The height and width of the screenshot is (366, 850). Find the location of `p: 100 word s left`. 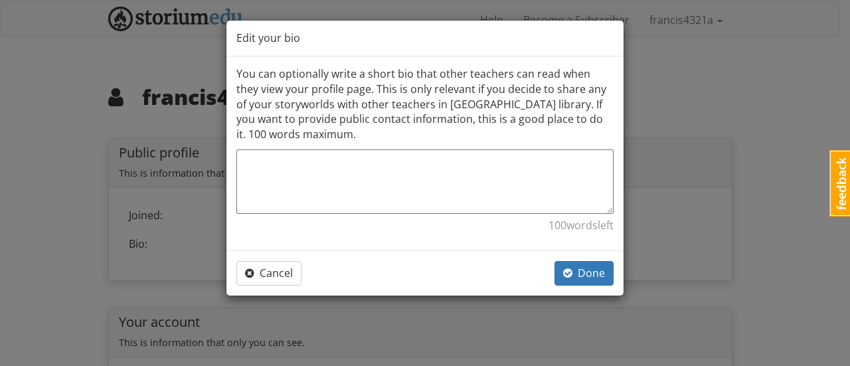

p: 100 word s left is located at coordinates (425, 225).